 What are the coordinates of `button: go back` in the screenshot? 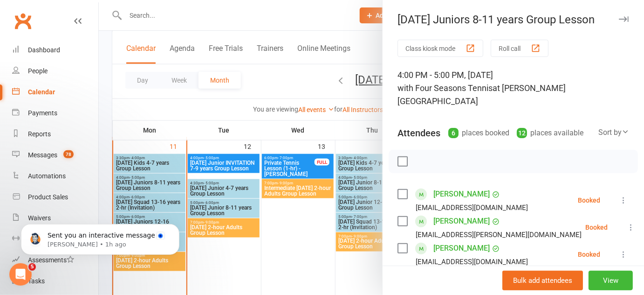 It's located at (15, 12).